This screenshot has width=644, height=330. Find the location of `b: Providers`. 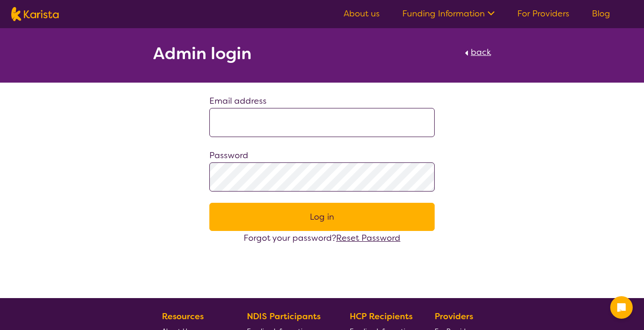

b: Providers is located at coordinates (454, 317).